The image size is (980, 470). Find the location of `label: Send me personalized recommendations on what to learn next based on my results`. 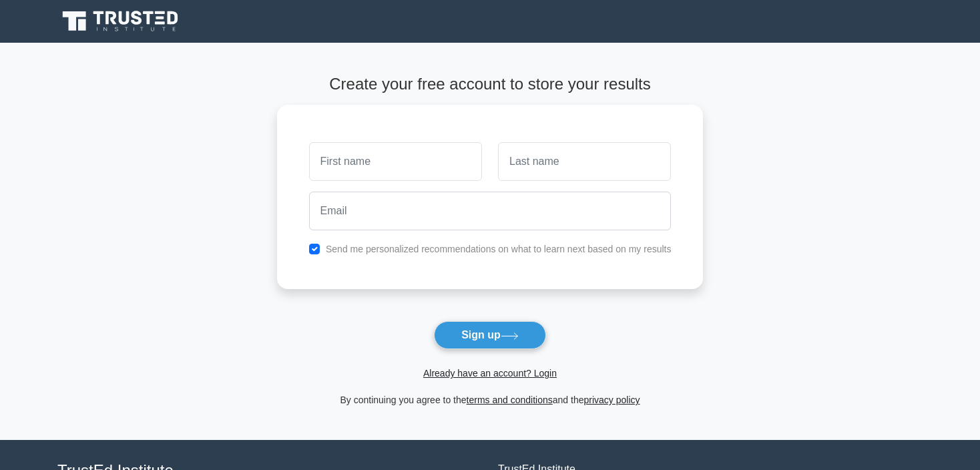

label: Send me personalized recommendations on what to learn next based on my results is located at coordinates (498, 249).